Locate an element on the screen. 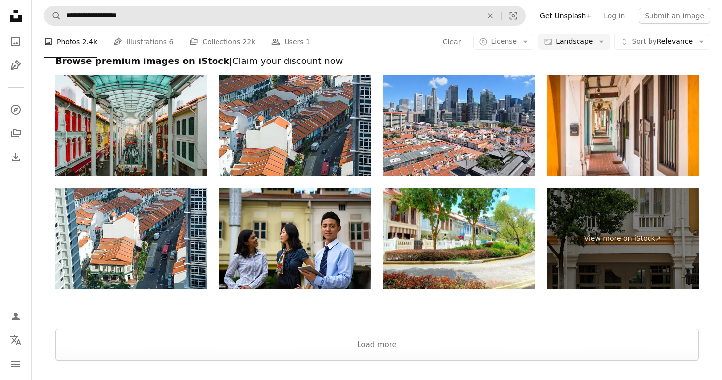  span: Relevance is located at coordinates (662, 42).